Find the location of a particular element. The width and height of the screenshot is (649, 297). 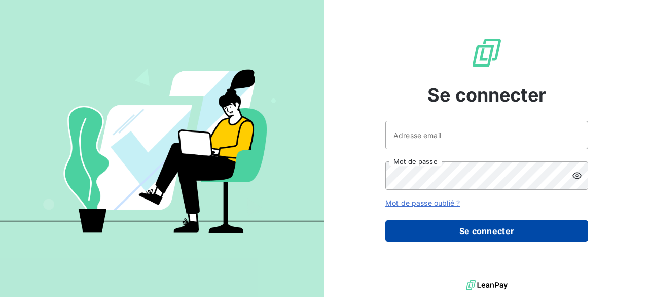

button: Se connecter is located at coordinates (487, 231).